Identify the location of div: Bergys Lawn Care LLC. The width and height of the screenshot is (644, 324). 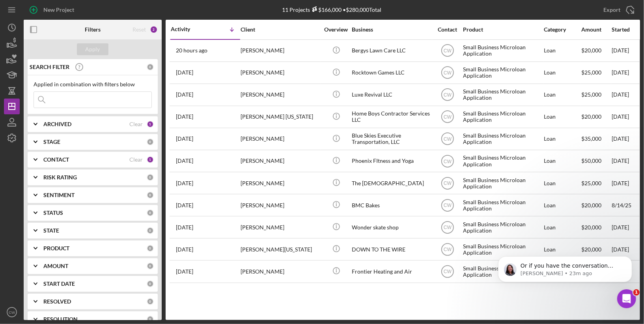
(391, 51).